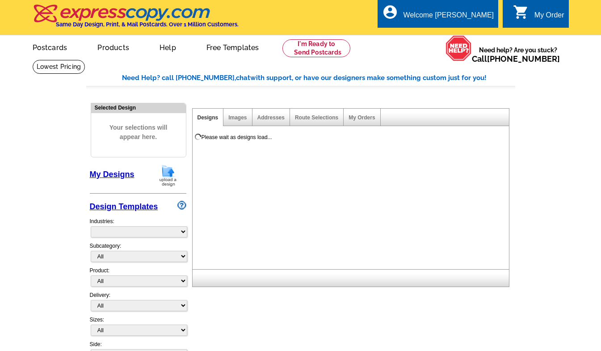 The height and width of the screenshot is (351, 601). What do you see at coordinates (113, 47) in the screenshot?
I see `a: Products` at bounding box center [113, 47].